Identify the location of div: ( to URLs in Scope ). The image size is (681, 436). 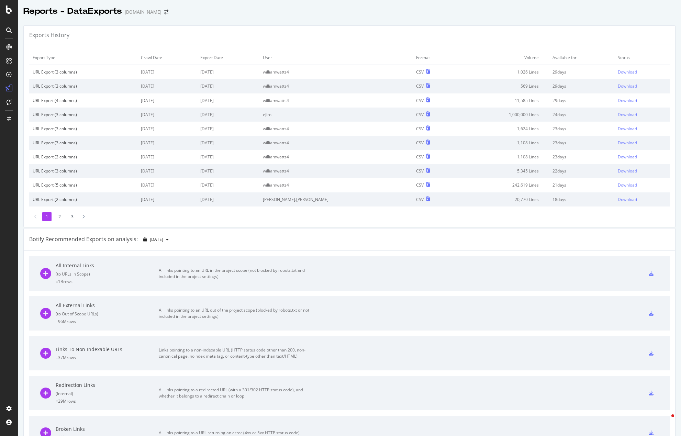
(107, 274).